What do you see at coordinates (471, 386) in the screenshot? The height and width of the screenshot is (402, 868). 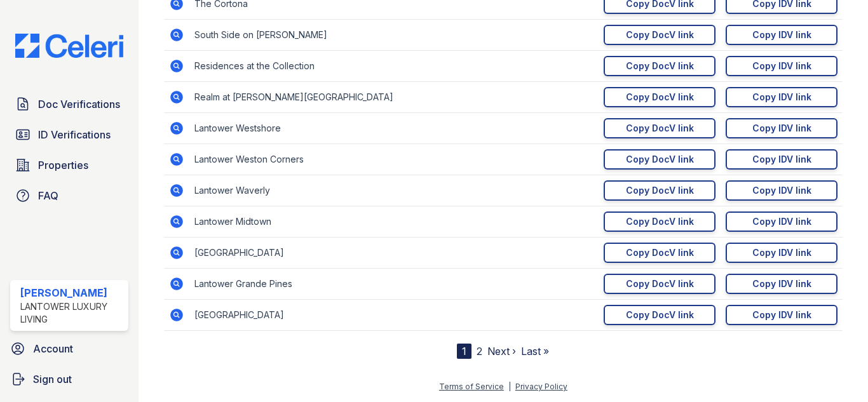 I see `a: Terms of Service` at bounding box center [471, 386].